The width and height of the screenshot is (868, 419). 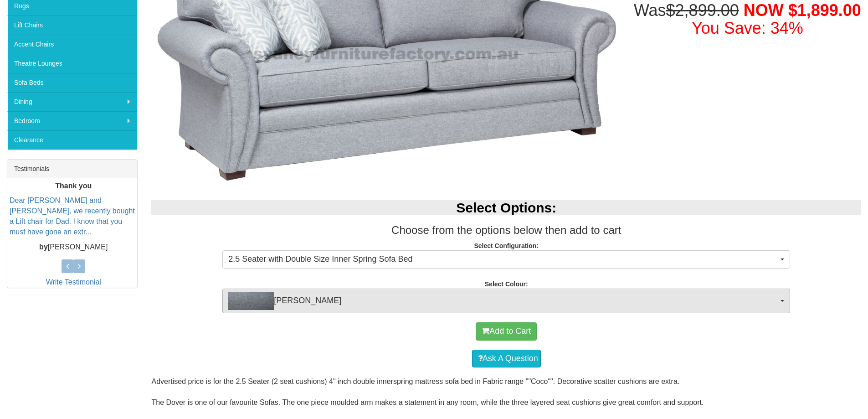 What do you see at coordinates (507, 331) in the screenshot?
I see `button: Add to Cart` at bounding box center [507, 331].